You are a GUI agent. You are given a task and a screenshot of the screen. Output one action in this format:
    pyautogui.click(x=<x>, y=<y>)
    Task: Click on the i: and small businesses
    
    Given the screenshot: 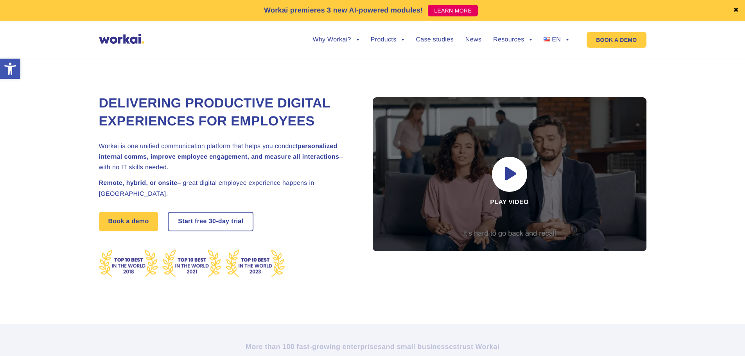 What is the action you would take?
    pyautogui.click(x=419, y=347)
    